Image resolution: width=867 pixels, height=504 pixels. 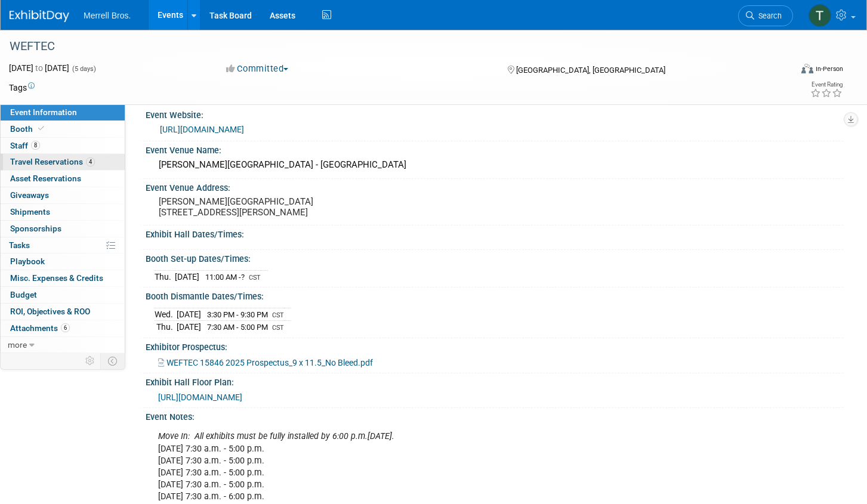 What do you see at coordinates (62, 195) in the screenshot?
I see `a: Giveaways` at bounding box center [62, 195].